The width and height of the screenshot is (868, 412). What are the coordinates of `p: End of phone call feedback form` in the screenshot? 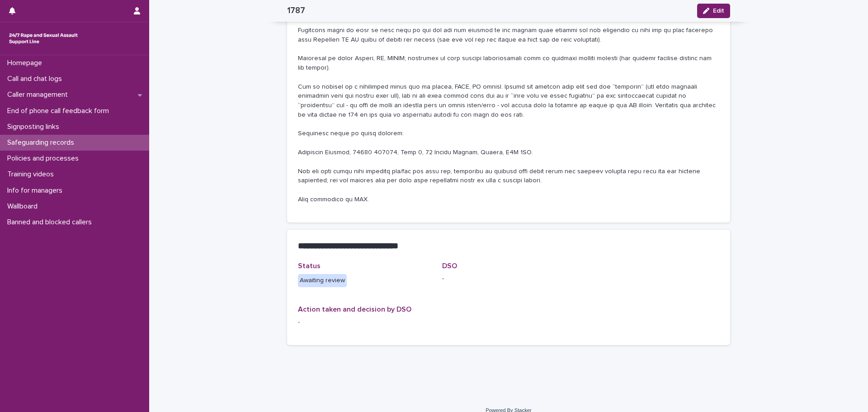 It's located at (60, 111).